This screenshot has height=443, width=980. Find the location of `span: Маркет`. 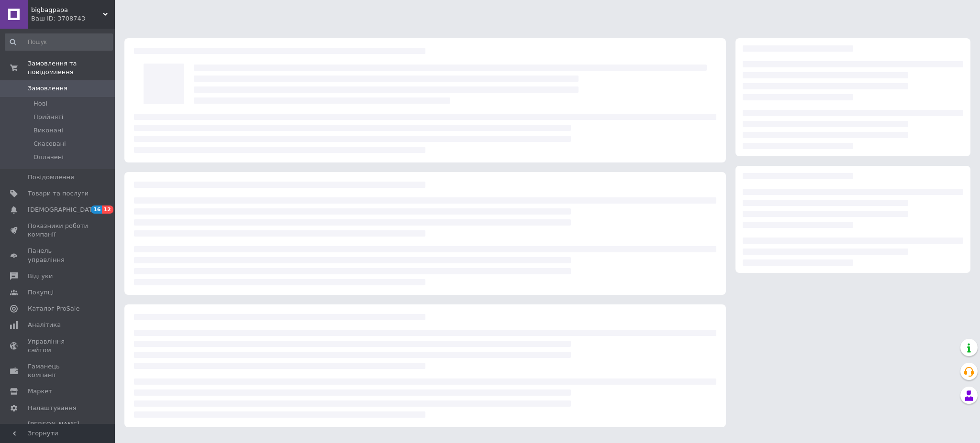

span: Маркет is located at coordinates (40, 391).